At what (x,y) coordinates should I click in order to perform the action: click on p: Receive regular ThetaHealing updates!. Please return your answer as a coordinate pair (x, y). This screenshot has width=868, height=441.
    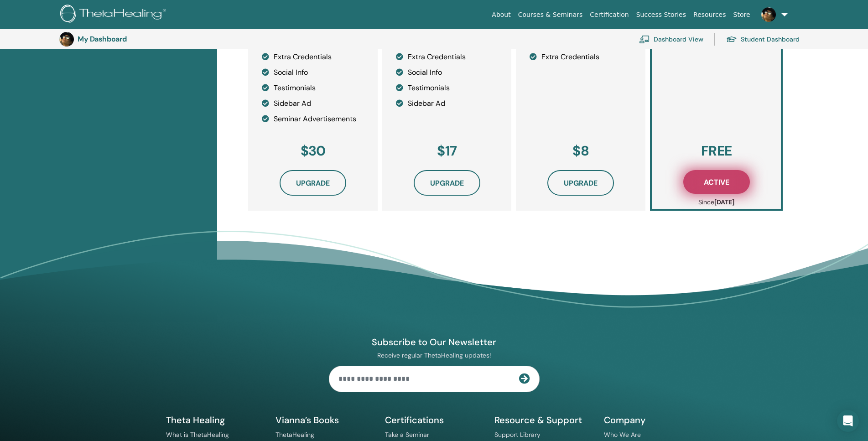
    Looking at the image, I should click on (434, 355).